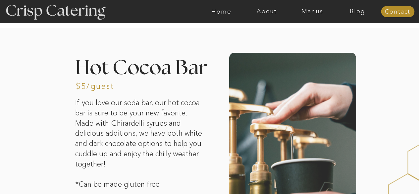 The height and width of the screenshot is (194, 419). What do you see at coordinates (267, 12) in the screenshot?
I see `a: About` at bounding box center [267, 12].